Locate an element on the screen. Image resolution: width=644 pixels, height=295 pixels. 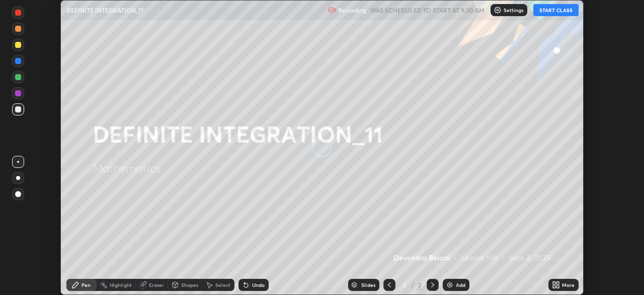
div: Undo is located at coordinates (258, 285).